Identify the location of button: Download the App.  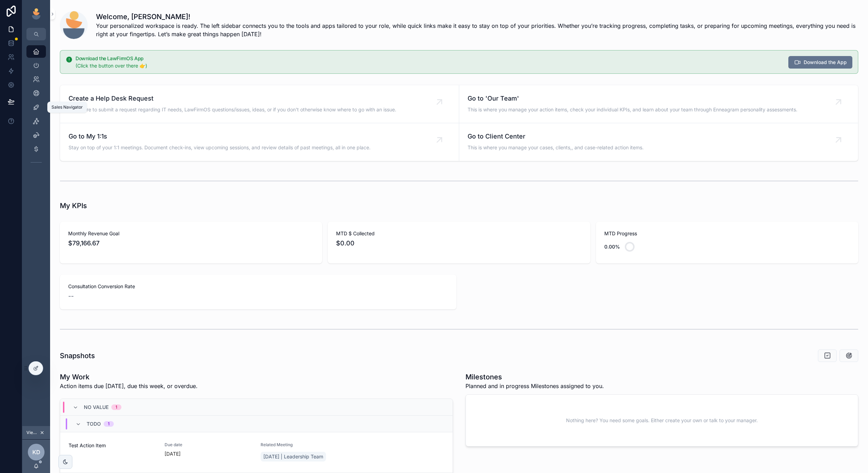
(820, 62).